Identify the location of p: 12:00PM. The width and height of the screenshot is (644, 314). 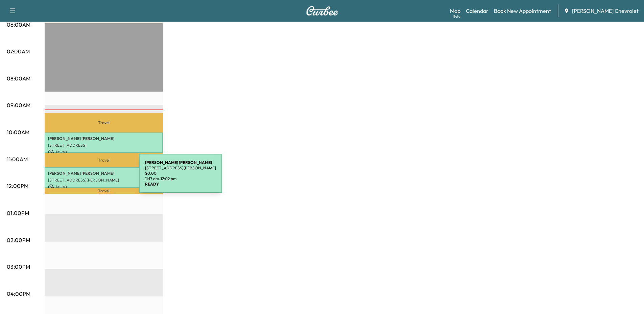
(18, 186).